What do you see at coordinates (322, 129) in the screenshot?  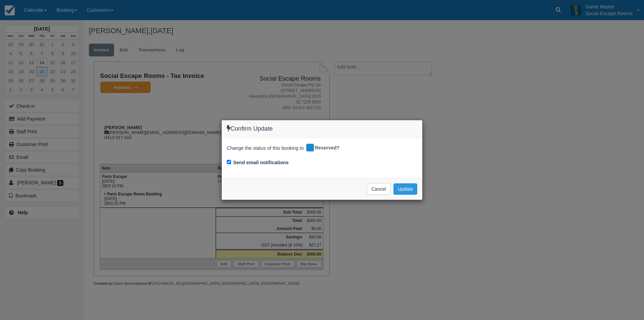 I see `h4: Confirm Update` at bounding box center [322, 129].